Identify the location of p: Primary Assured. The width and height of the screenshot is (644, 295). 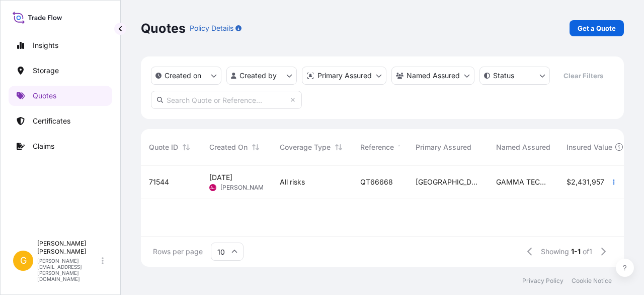
(344, 75).